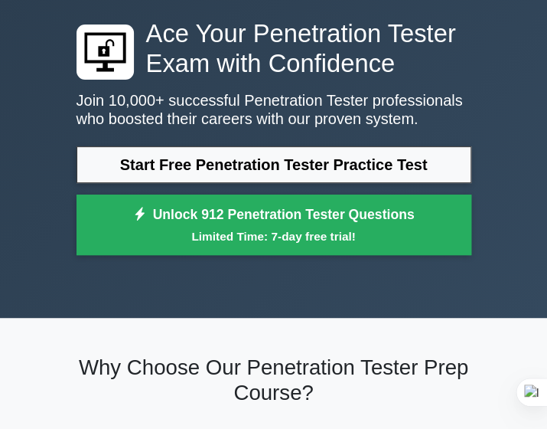 This screenshot has height=429, width=547. Describe the element at coordinates (274, 48) in the screenshot. I see `h1: Ace Your Penetration Tester Exam with Confidence` at that location.